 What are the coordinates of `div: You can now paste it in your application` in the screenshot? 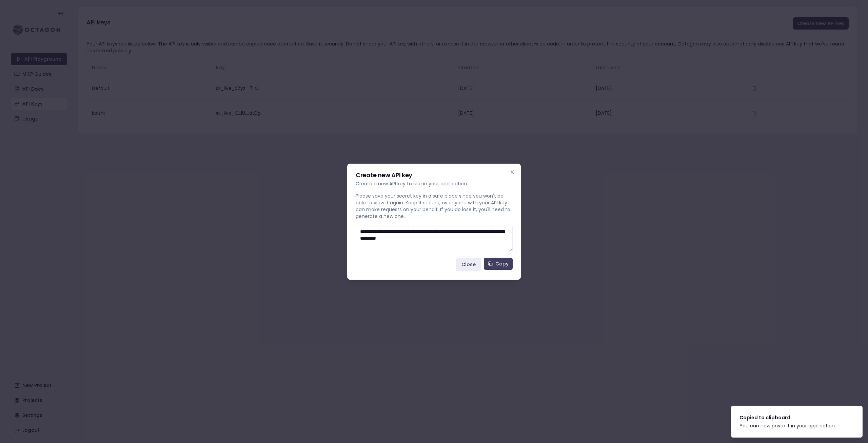 It's located at (787, 425).